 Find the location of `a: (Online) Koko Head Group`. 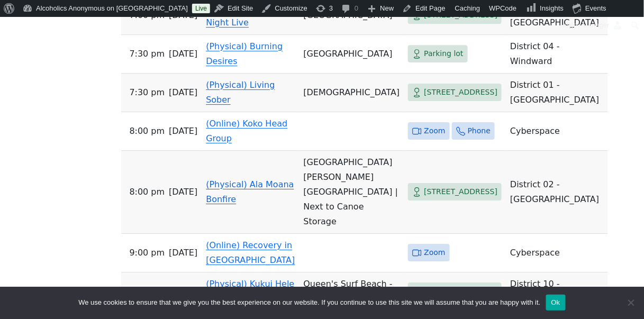

a: (Online) Koko Head Group is located at coordinates (247, 130).